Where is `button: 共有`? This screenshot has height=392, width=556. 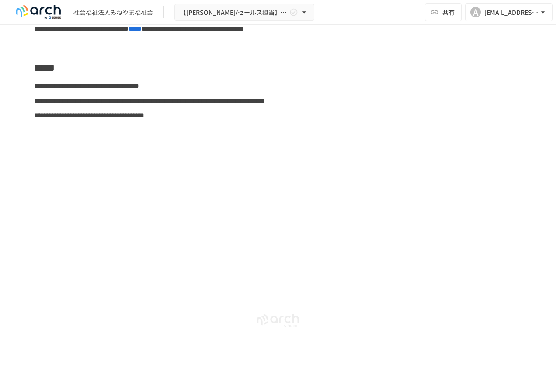 button: 共有 is located at coordinates (443, 12).